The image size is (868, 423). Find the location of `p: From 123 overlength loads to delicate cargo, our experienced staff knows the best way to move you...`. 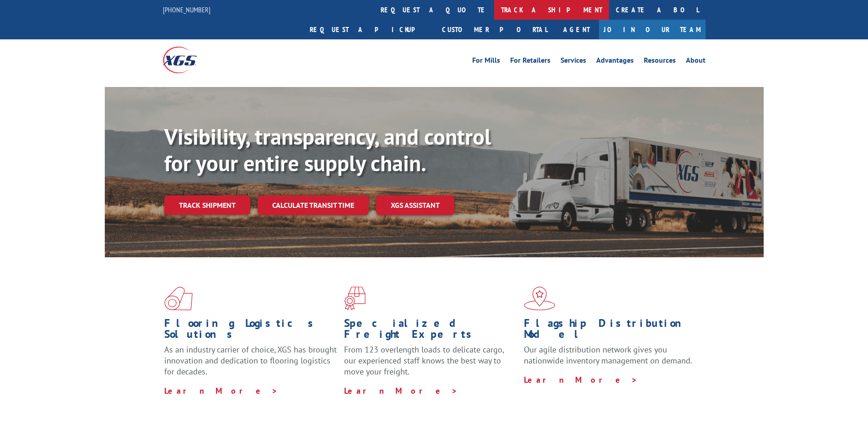

p: From 123 overlength loads to delicate cargo, our experienced staff knows the best way to move you... is located at coordinates (431, 365).